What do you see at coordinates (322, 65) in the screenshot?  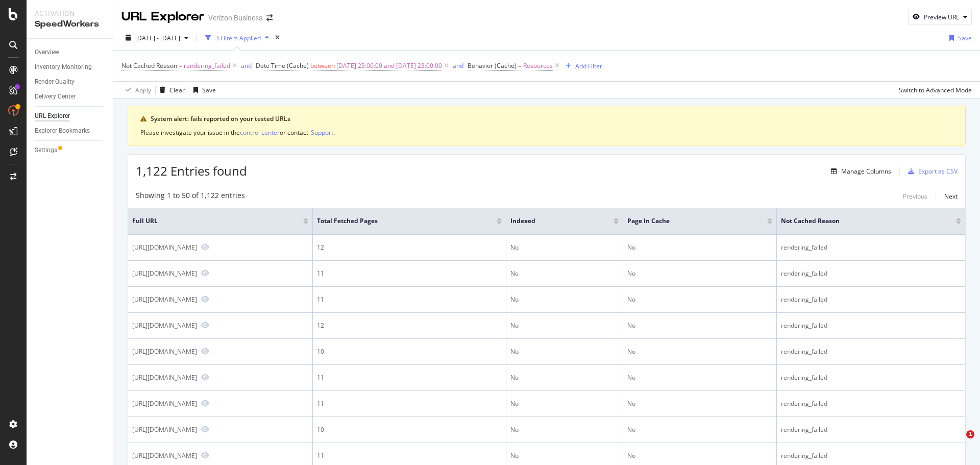 I see `span: between` at bounding box center [322, 65].